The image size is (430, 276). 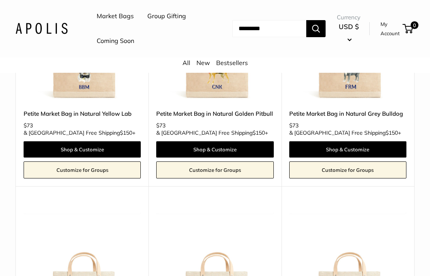 What do you see at coordinates (115, 16) in the screenshot?
I see `a: Market Bags` at bounding box center [115, 16].